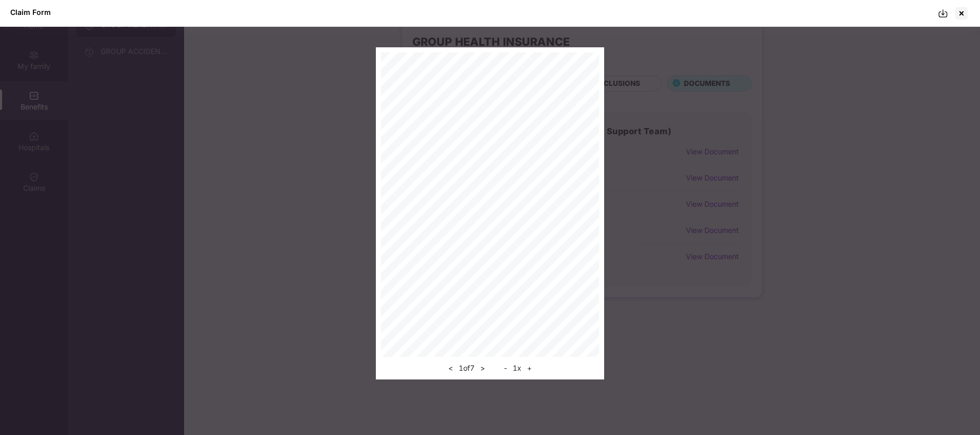 The image size is (980, 435). Describe the element at coordinates (943, 13) in the screenshot. I see `img: svg+xml;base64,PHN2ZyBpZD0iRG93bmxvYWQtMzJ4MzIiIHhtbG5zPSJodHRwOi8vd3d3LnczLm9yZy8yMDAwL3N2ZyIgd2...` at that location.